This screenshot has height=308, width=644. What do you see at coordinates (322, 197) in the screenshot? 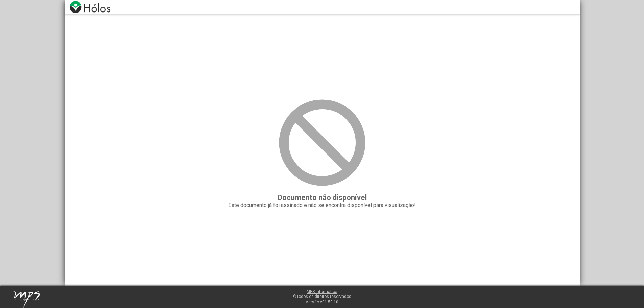
I see `span: Documento não disponível` at bounding box center [322, 197].